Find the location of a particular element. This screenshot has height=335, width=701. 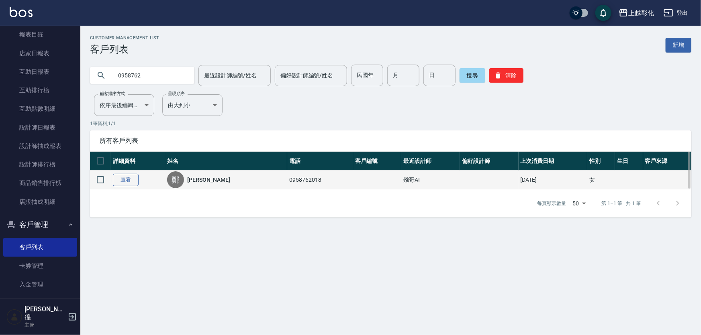

img: Logo is located at coordinates (21, 12).